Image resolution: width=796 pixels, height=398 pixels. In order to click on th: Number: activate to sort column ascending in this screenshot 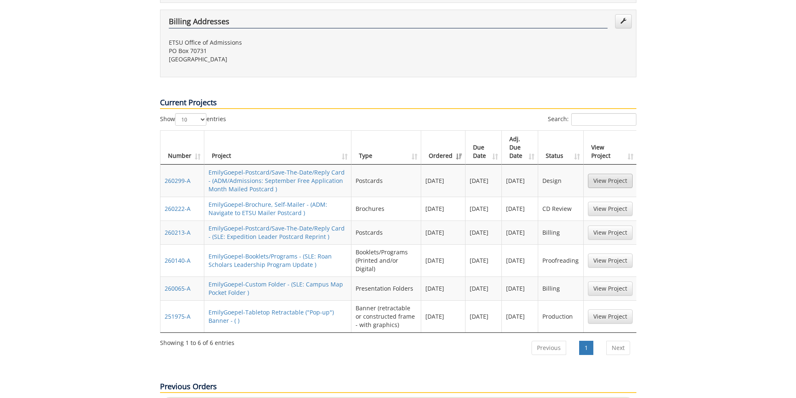, I will do `click(182, 147)`.